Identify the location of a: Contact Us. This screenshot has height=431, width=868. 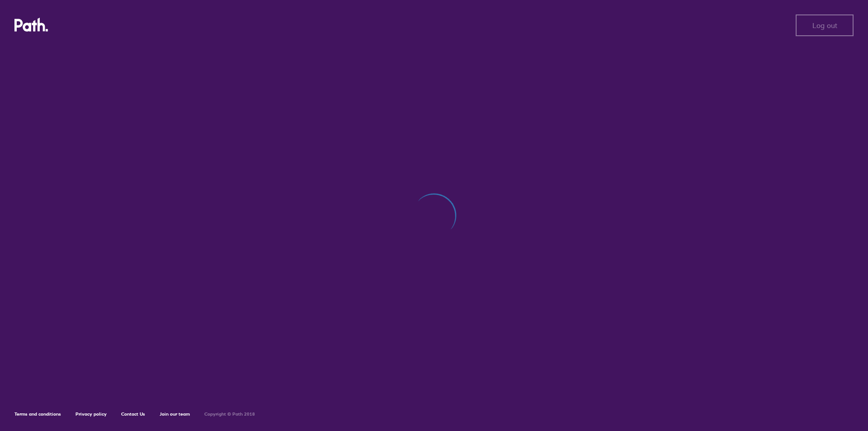
(133, 414).